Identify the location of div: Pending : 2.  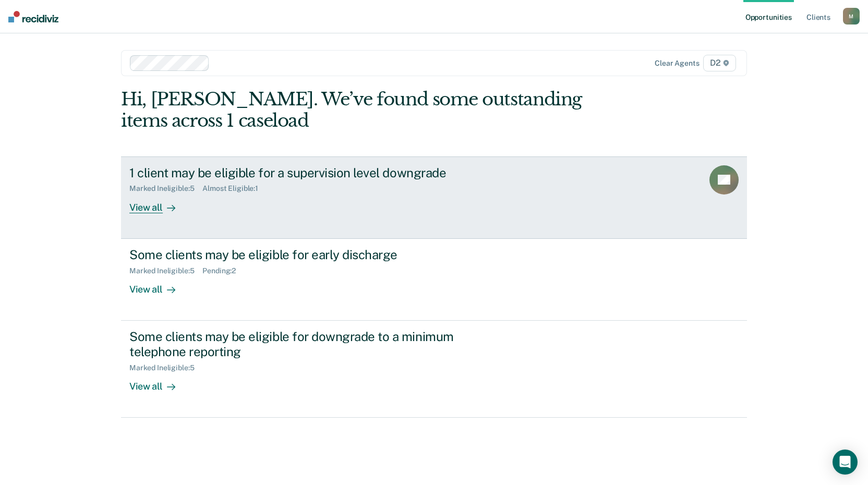
(223, 270).